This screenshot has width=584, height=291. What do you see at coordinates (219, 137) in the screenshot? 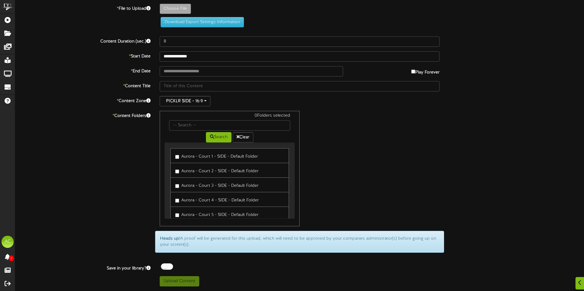
I see `button: Search` at bounding box center [219, 137].